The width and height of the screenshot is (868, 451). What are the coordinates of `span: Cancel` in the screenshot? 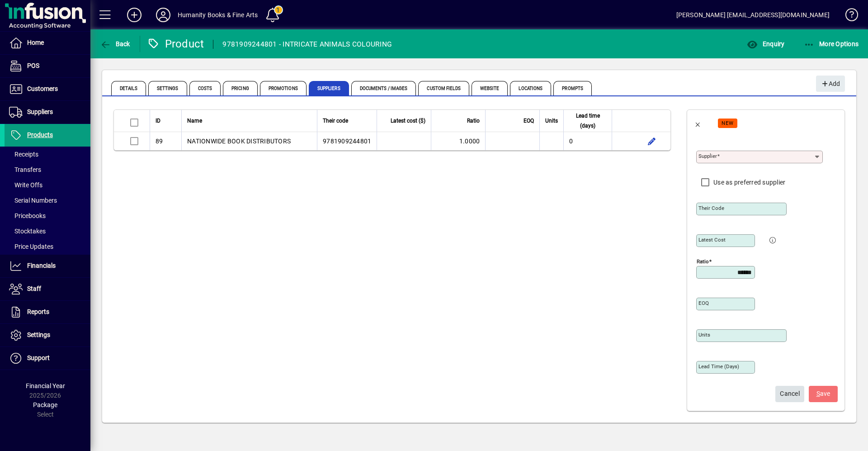 It's located at (790, 393).